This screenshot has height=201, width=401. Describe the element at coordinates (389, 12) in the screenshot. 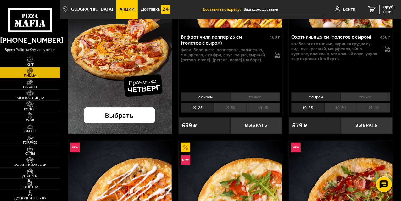

I see `span: 0 шт.` at that location.